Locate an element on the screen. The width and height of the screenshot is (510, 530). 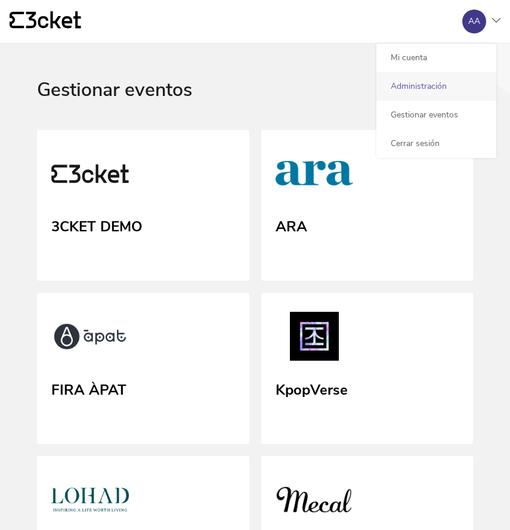
div: Administración is located at coordinates (436, 86).